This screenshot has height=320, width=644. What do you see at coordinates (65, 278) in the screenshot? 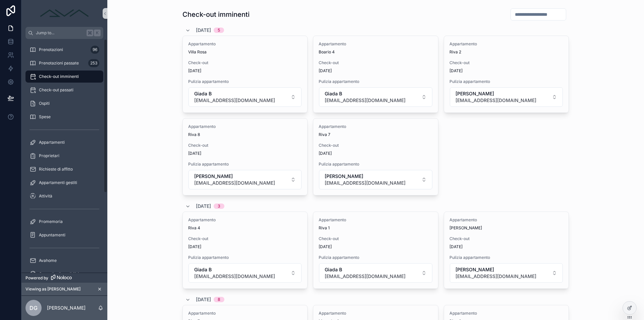
I see `a: Powered by` at bounding box center [65, 278].